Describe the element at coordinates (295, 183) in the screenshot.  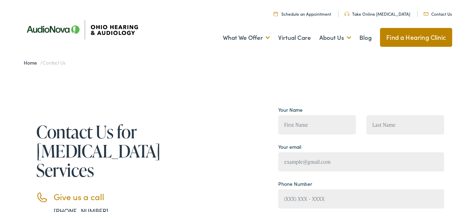
I see `label: Phone Number` at that location.